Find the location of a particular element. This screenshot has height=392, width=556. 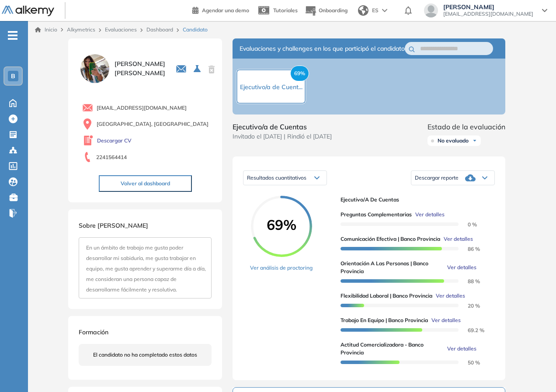

a: Descargar CV is located at coordinates (114, 141).